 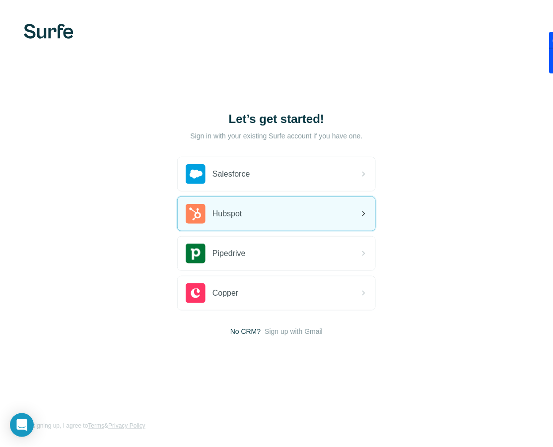 What do you see at coordinates (196, 174) in the screenshot?
I see `img: salesforce's logo` at bounding box center [196, 174].